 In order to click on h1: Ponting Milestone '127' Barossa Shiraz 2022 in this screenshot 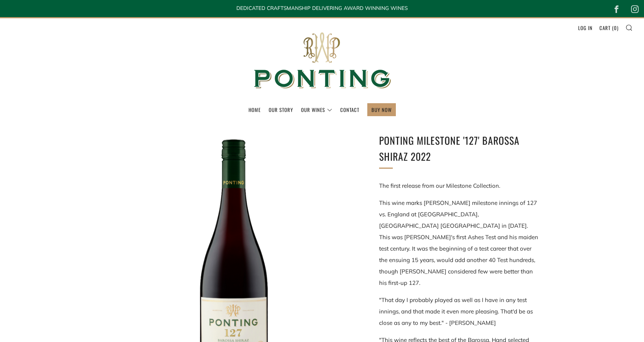, I will do `click(459, 148)`.